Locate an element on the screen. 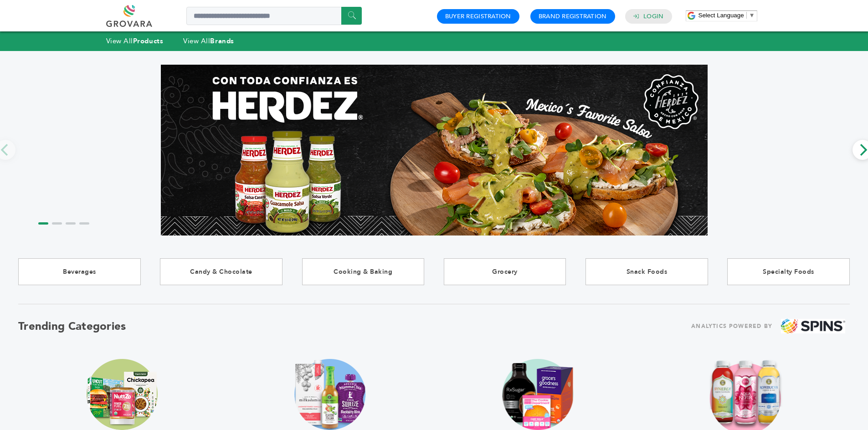  li: Page dot 1 is located at coordinates (44, 224).